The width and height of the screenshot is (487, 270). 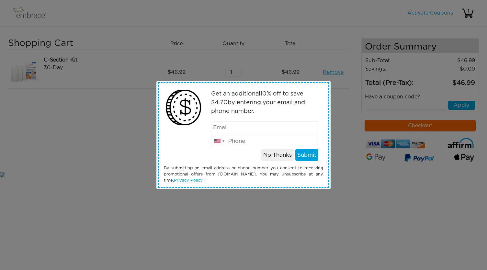 What do you see at coordinates (221, 103) in the screenshot?
I see `span: 4.70` at bounding box center [221, 103].